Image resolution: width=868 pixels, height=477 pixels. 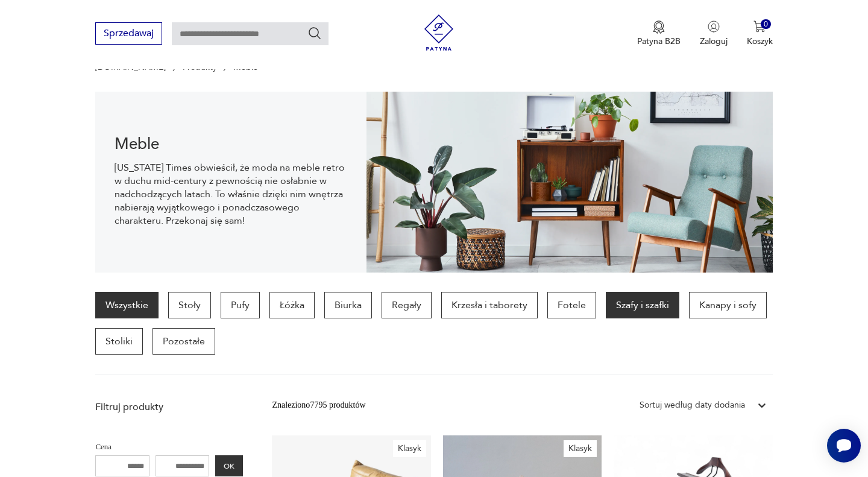 What do you see at coordinates (714, 27) in the screenshot?
I see `img: Ikonka użytkownika` at bounding box center [714, 27].